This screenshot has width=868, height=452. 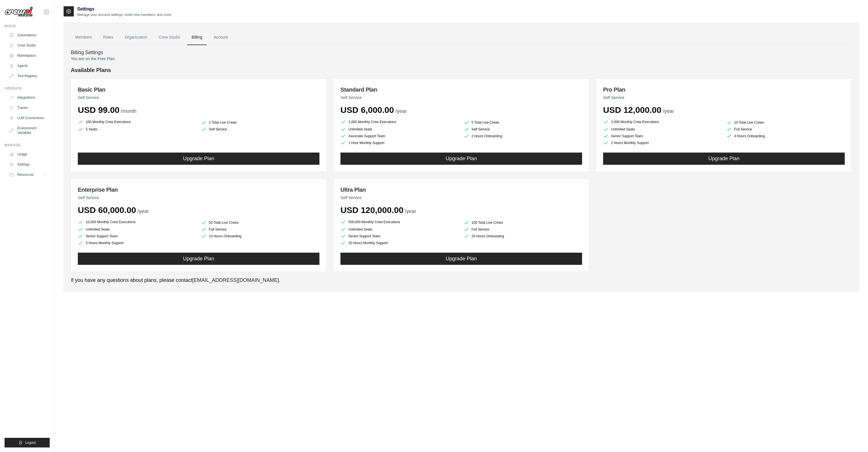 I want to click on li: 5 Hours Monthly Support, so click(x=137, y=243).